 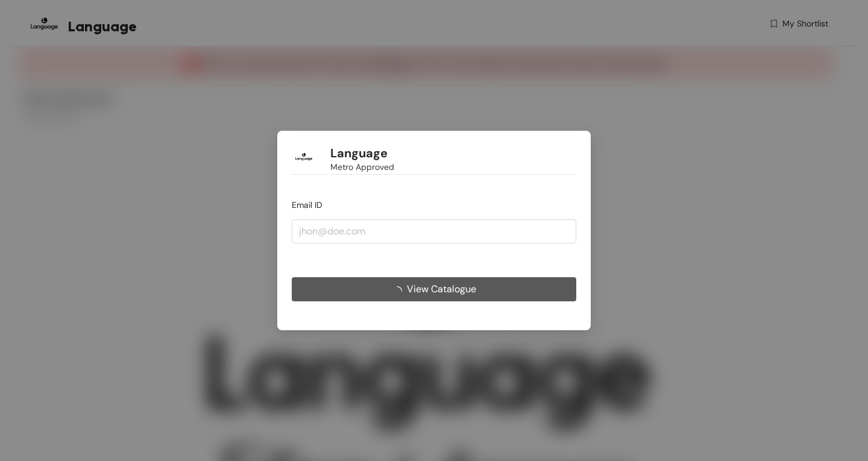 I want to click on input: jhon@doe.com, so click(x=434, y=231).